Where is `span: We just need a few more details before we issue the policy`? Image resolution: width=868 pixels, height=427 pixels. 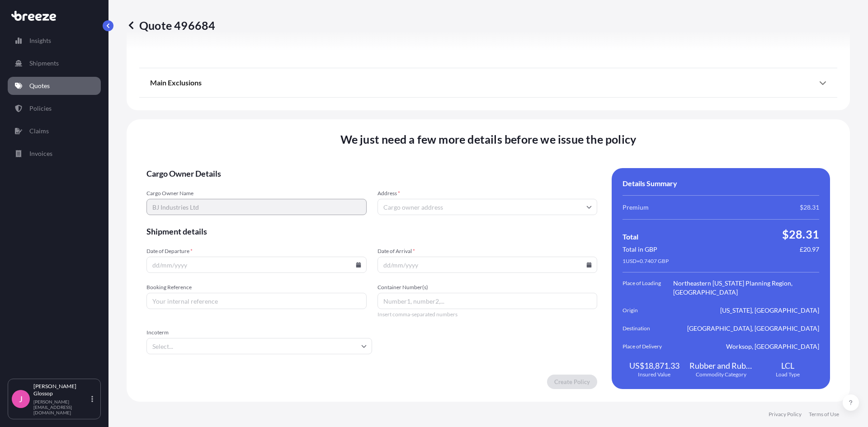
span: We just need a few more details before we issue the policy is located at coordinates (488, 139).